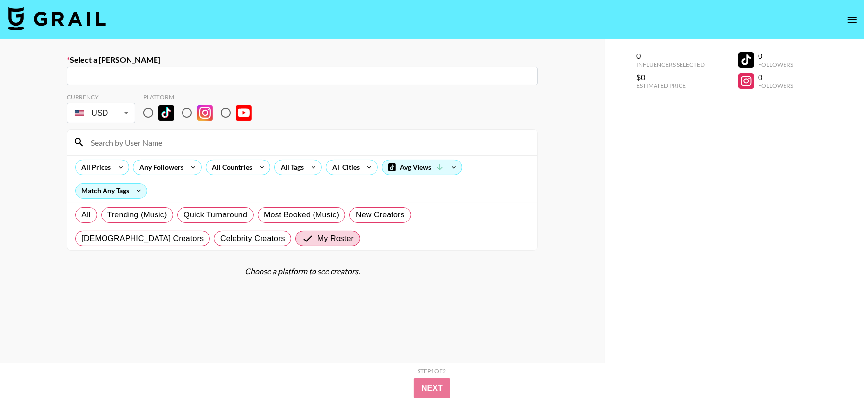 The image size is (864, 402). Describe the element at coordinates (101, 97) in the screenshot. I see `div: Currency` at that location.